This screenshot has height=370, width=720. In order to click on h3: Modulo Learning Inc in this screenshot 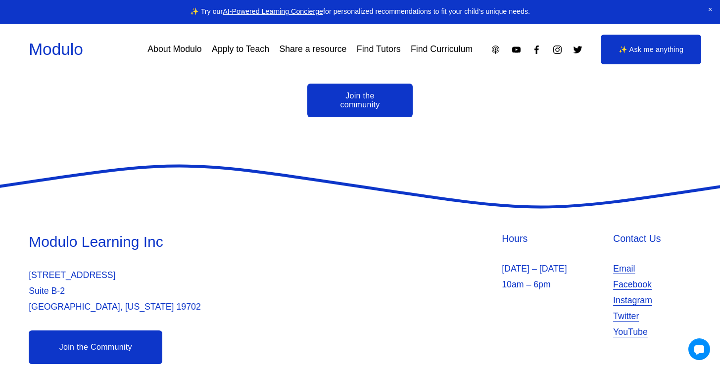, I will do `click(193, 242)`.